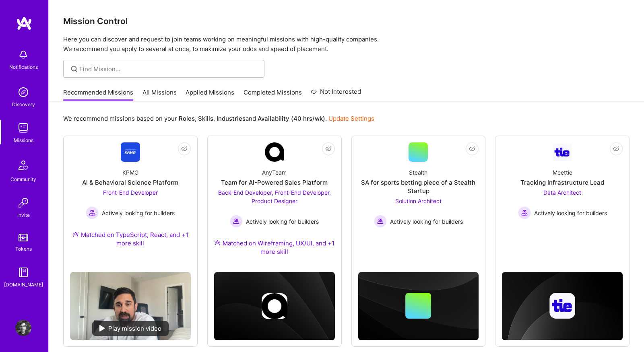 This screenshot has height=352, width=644. I want to click on div: Invite, so click(24, 215).